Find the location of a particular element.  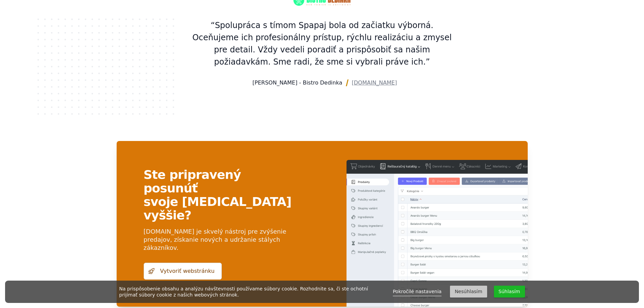

p: “Spolupráca s tímom Spapaj bola od začiatku výborná. Oceňujeme ich profesionálny prístup, rýchlu ... is located at coordinates (322, 44).